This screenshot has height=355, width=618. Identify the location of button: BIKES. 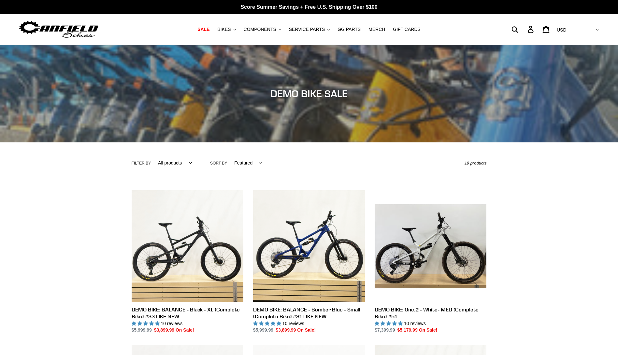
(226, 29).